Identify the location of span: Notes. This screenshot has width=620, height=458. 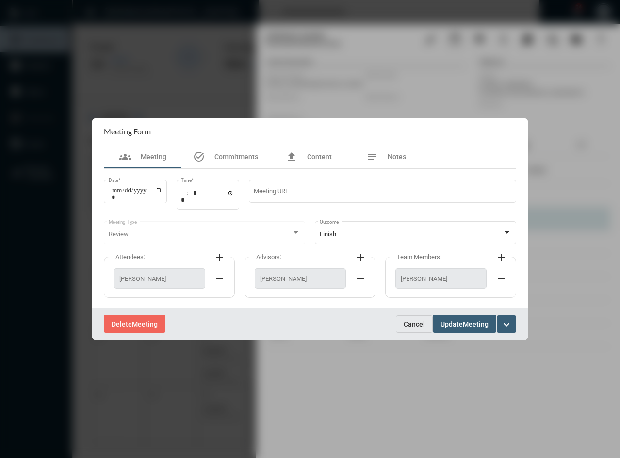
(397, 157).